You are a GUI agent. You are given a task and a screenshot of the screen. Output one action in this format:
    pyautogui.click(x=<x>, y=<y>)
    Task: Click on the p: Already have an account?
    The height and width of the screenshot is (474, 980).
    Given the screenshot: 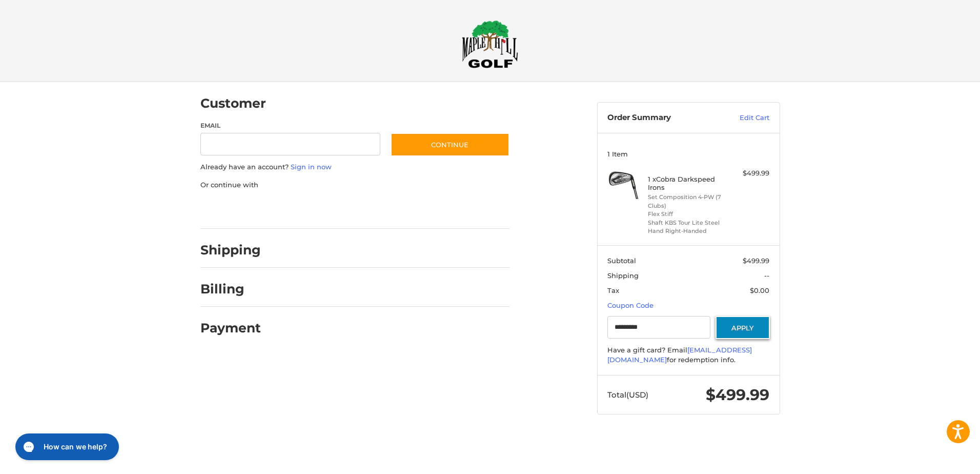 What is the action you would take?
    pyautogui.click(x=355, y=167)
    